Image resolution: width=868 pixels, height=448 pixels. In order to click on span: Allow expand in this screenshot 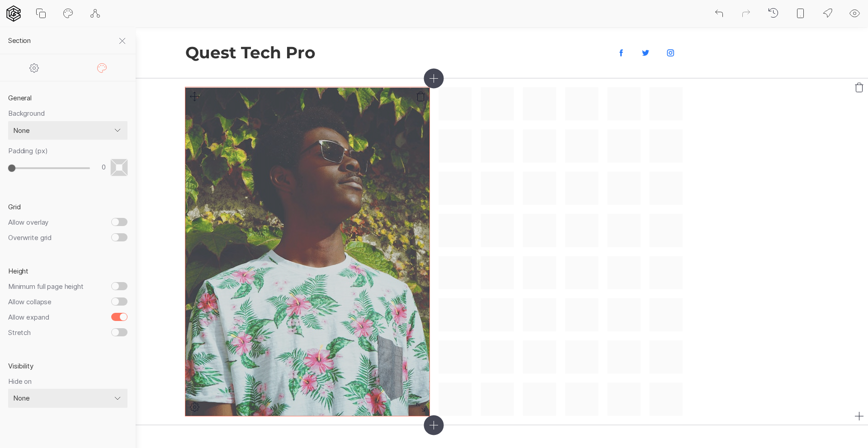, I will do `click(28, 317)`.